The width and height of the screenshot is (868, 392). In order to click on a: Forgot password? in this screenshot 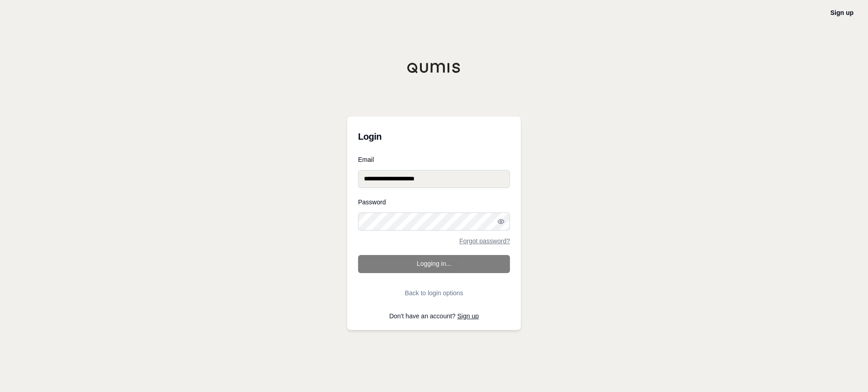, I will do `click(484, 241)`.